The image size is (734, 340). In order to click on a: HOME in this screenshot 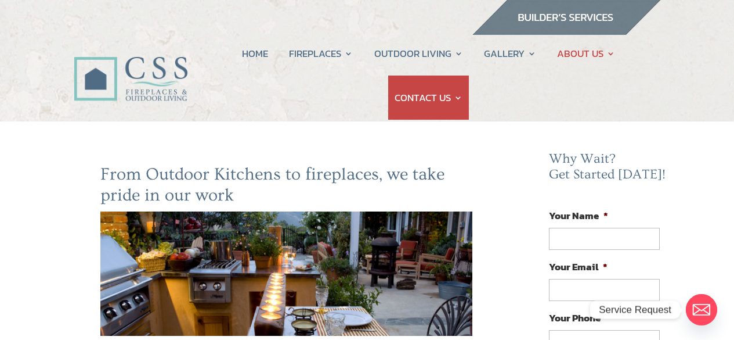, I will do `click(255, 53)`.